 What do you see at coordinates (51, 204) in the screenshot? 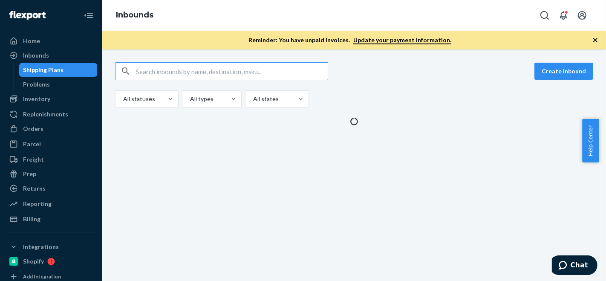
I see `a: Reporting` at bounding box center [51, 204].